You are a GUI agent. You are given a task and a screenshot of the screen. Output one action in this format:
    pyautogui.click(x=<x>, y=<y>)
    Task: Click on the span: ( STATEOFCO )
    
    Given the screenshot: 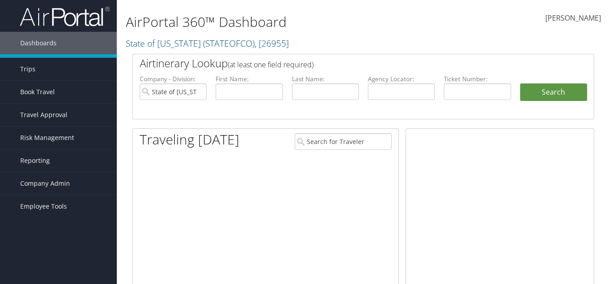 What is the action you would take?
    pyautogui.click(x=228, y=43)
    